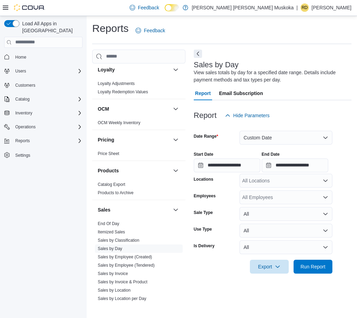 This screenshot has height=318, width=357. Describe the element at coordinates (43, 114) in the screenshot. I see `nav: Complex example` at that location.